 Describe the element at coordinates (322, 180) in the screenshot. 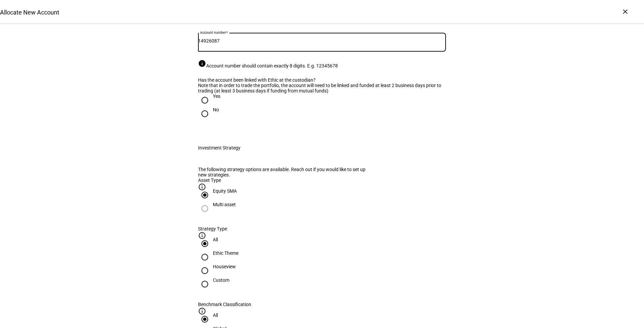

I see `div: Asset Type` at that location.